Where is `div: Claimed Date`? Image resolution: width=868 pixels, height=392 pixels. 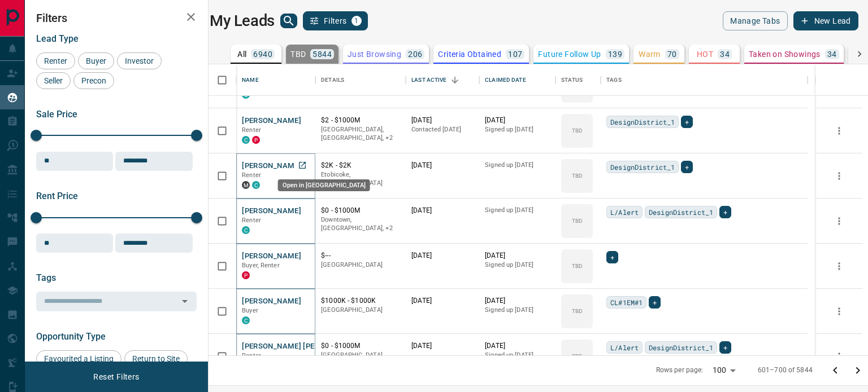
div: Claimed Date is located at coordinates (517, 80).